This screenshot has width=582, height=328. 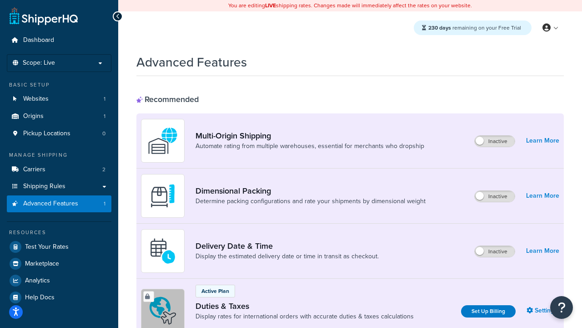 I want to click on a: Advanced Features1, so click(x=59, y=203).